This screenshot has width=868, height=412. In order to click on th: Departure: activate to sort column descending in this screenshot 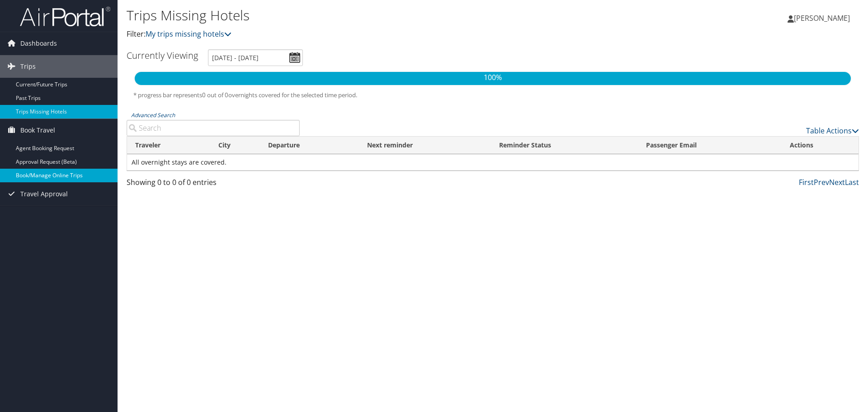, I will do `click(309, 145)`.